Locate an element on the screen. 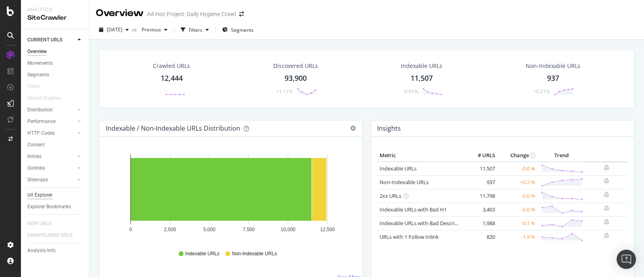  th: Change is located at coordinates (518, 156).